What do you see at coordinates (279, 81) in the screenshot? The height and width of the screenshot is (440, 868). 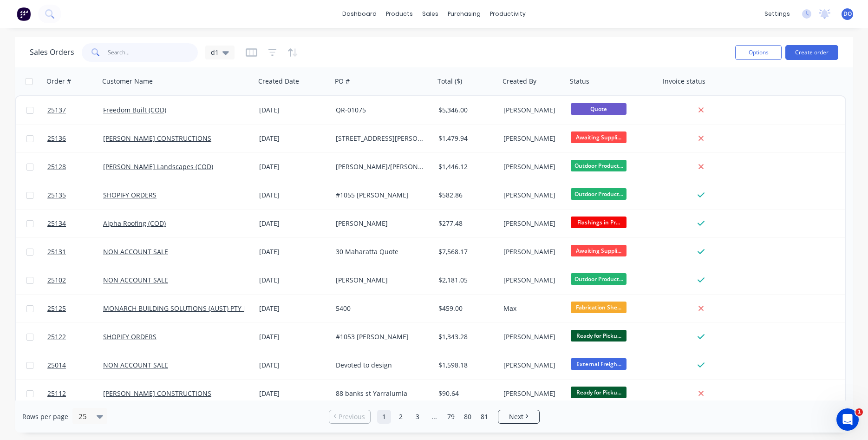 I see `div: Created Date` at bounding box center [279, 81].